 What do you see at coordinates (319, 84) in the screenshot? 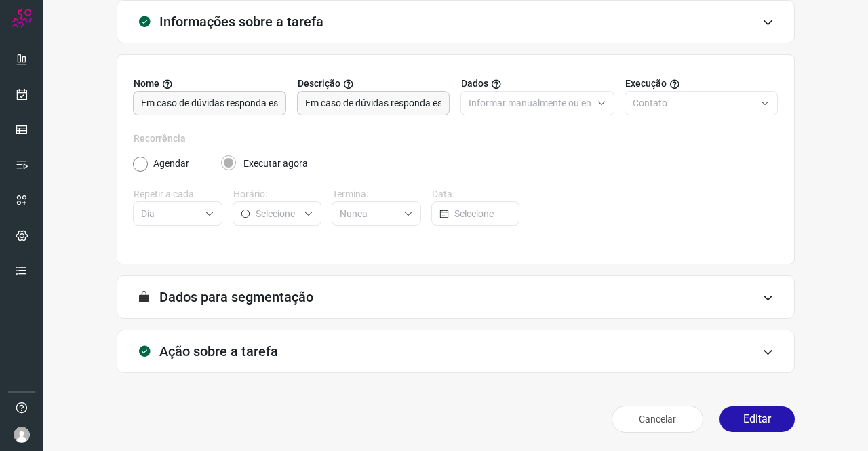
I see `span: Descrição` at bounding box center [319, 84].